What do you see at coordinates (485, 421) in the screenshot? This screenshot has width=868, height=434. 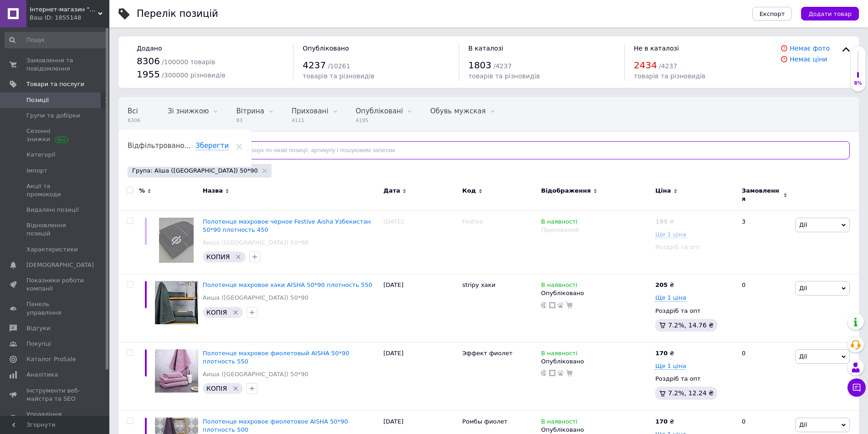 I see `span: Ромбы фиолет` at bounding box center [485, 421].